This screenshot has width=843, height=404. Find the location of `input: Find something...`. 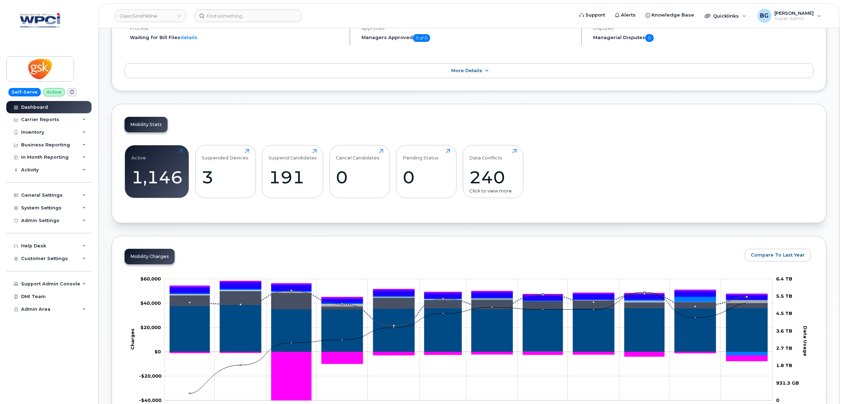

input: Find something... is located at coordinates (248, 16).